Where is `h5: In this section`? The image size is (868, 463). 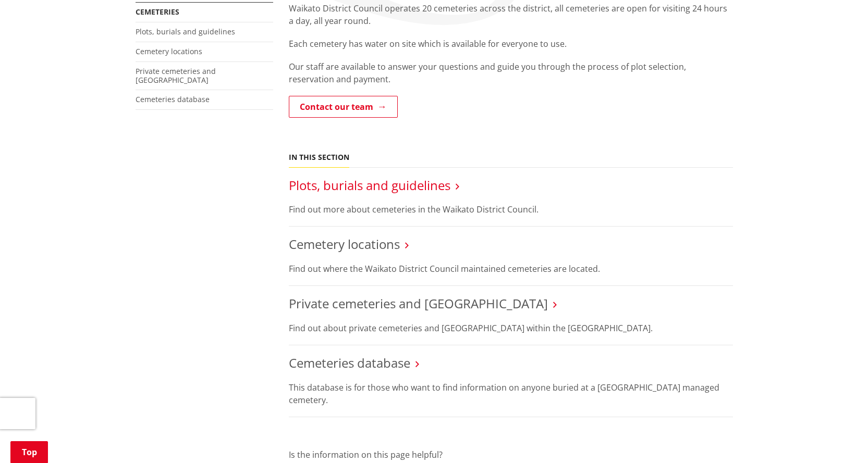
h5: In this section is located at coordinates (319, 157).